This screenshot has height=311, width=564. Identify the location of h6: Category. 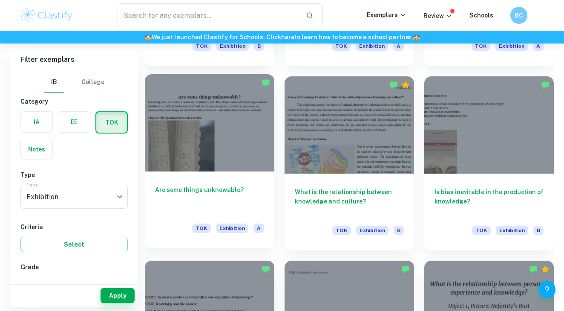
(74, 101).